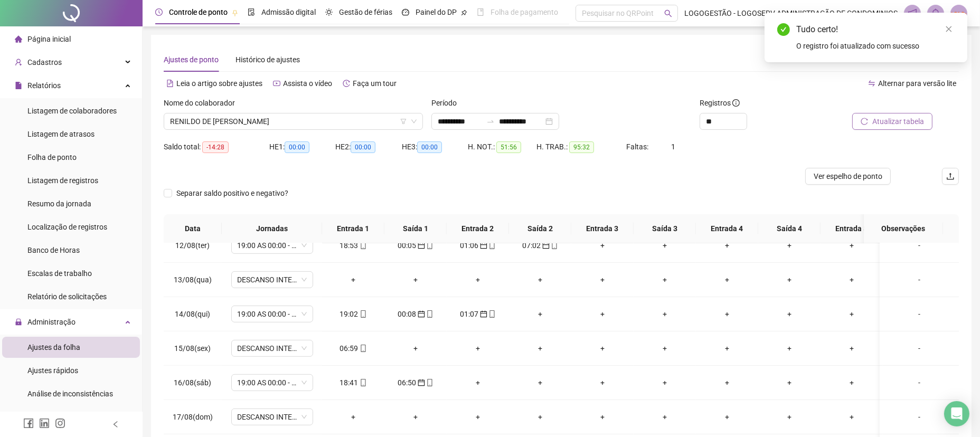 The image size is (980, 437). Describe the element at coordinates (192, 280) in the screenshot. I see `span: 13/08(qua)` at that location.